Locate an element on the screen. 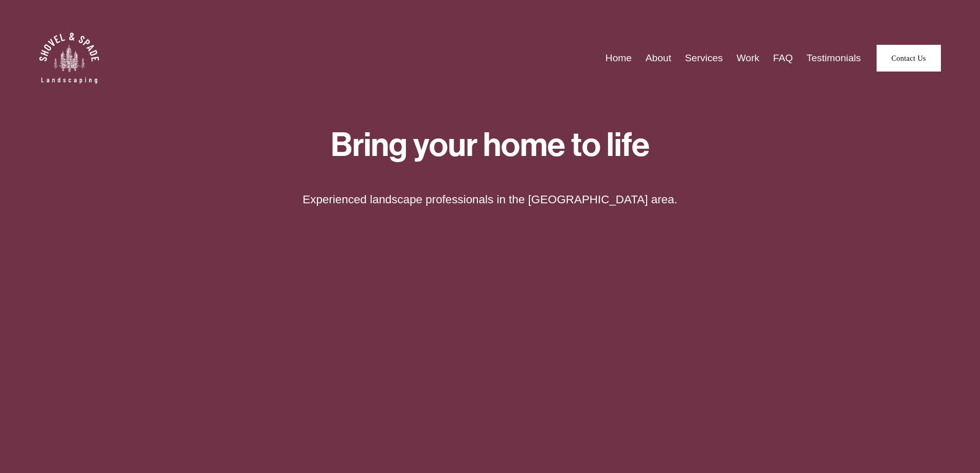  a: Services is located at coordinates (704, 58).